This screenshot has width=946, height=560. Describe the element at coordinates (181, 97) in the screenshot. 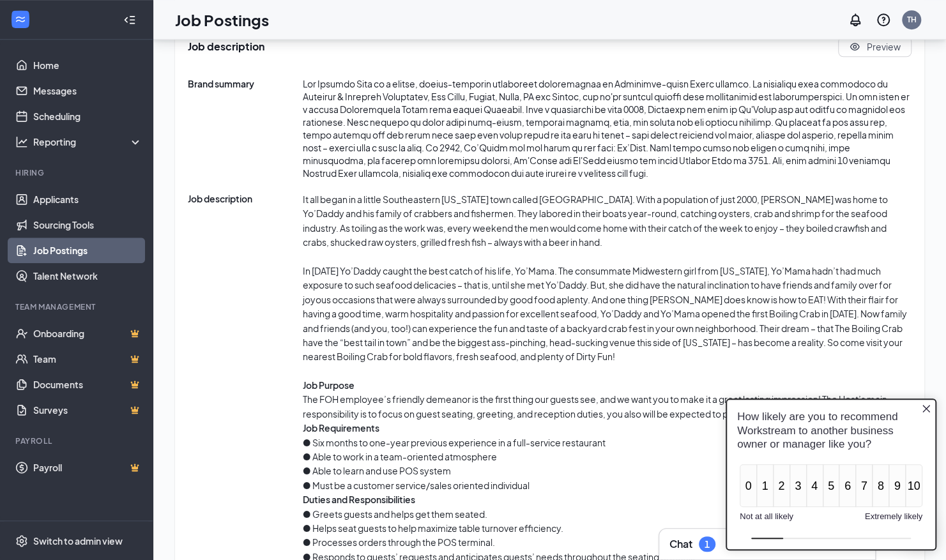

I see `button: 9` at that location.